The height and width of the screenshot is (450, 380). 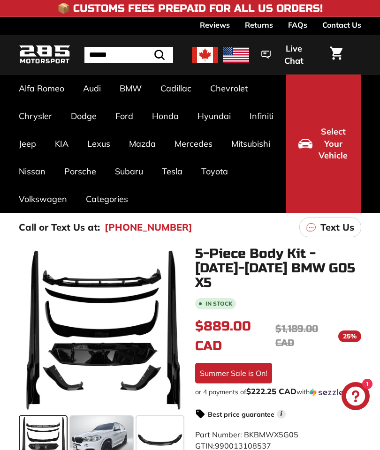 What do you see at coordinates (172, 171) in the screenshot?
I see `a: Tesla` at bounding box center [172, 171].